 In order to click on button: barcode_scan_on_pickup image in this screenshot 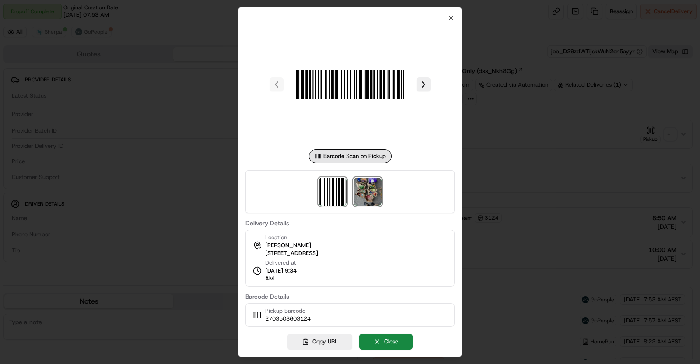, I will do `click(332, 192)`.